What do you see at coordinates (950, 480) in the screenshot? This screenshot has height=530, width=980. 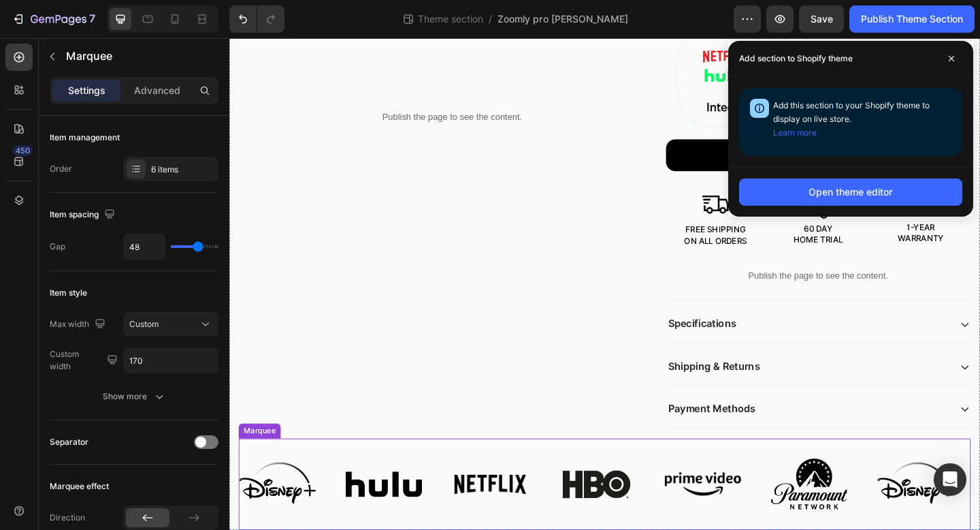 I see `div: Open Intercom Messenger` at bounding box center [950, 480].